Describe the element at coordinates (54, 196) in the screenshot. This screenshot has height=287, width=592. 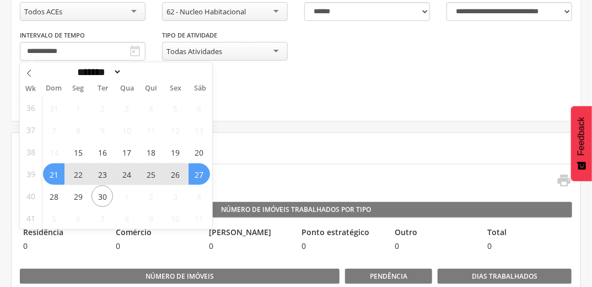
I see `span: Setembro 28, 2025` at that location.